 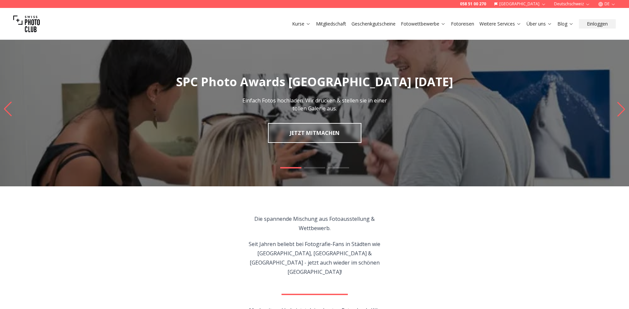 I want to click on p: Einfach Fotos hochladen. Wir drucken & stellen sie in einer tollen Galerie aus., so click(x=315, y=104).